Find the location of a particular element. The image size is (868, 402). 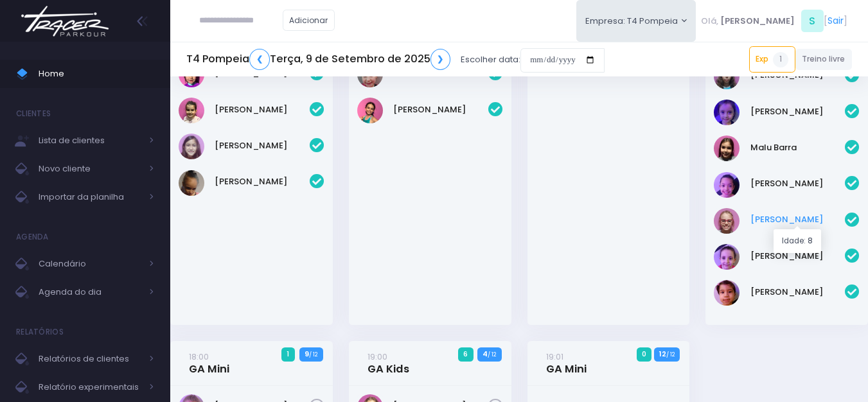

a: Adicionar is located at coordinates (309, 20).